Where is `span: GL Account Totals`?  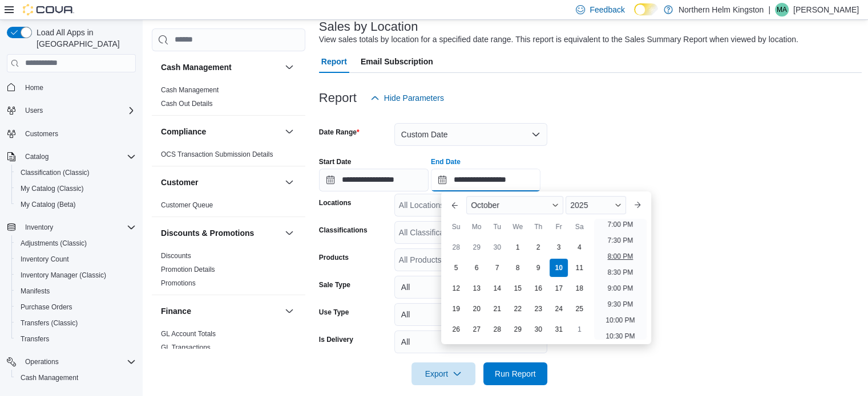
span: GL Account Totals is located at coordinates (188, 334).